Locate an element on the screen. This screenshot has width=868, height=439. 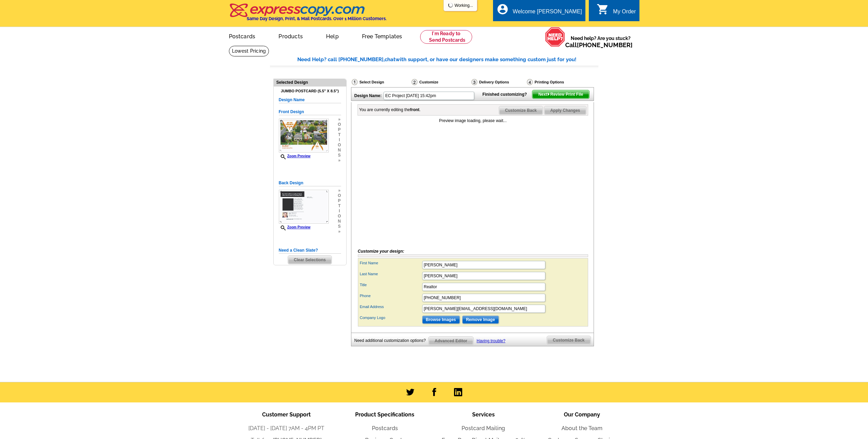
label: Email Address is located at coordinates (391, 306).